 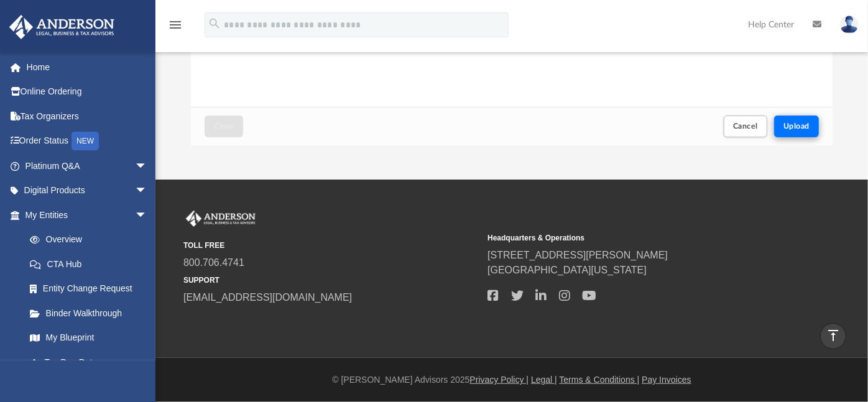 What do you see at coordinates (215, 24) in the screenshot?
I see `i: search` at bounding box center [215, 24].